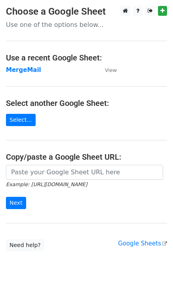 The image size is (173, 283). I want to click on a: MergeMail, so click(23, 70).